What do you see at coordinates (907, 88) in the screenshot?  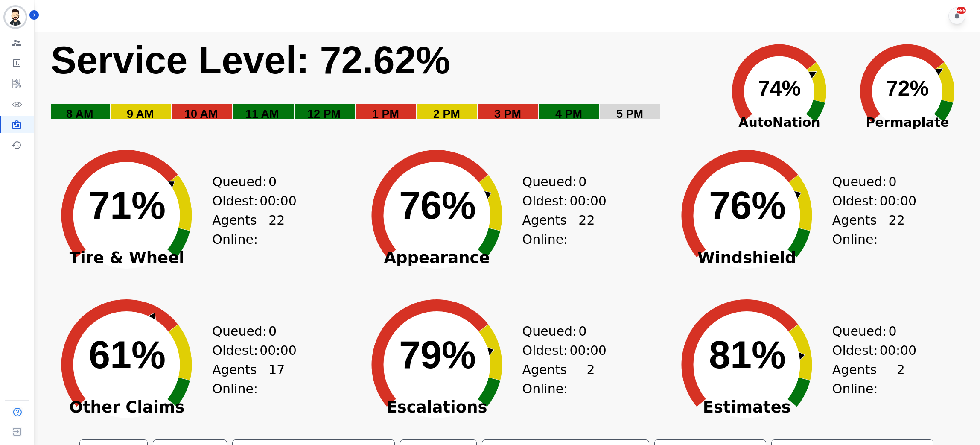 I see `text: 72%` at bounding box center [907, 88].